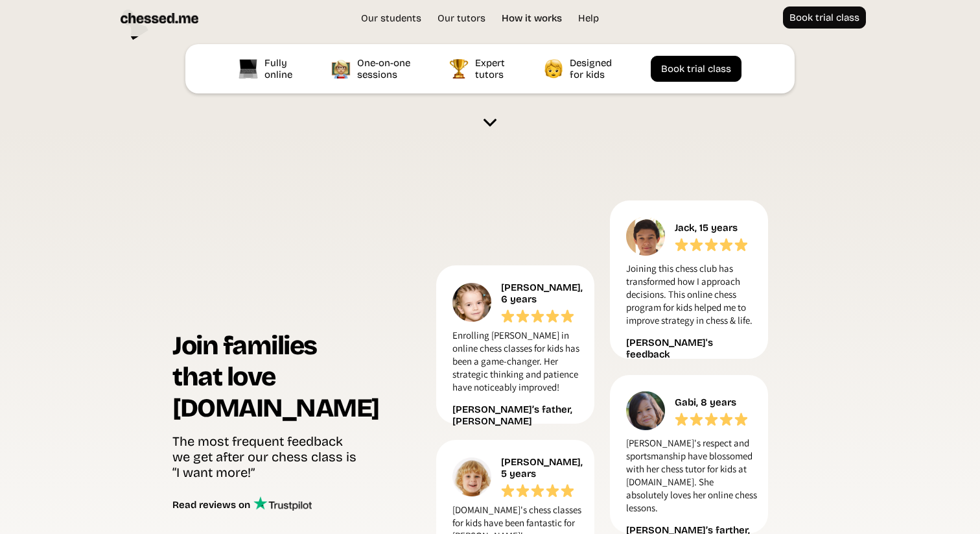 The width and height of the screenshot is (980, 534). I want to click on div: Gabi, 8 years, so click(708, 402).